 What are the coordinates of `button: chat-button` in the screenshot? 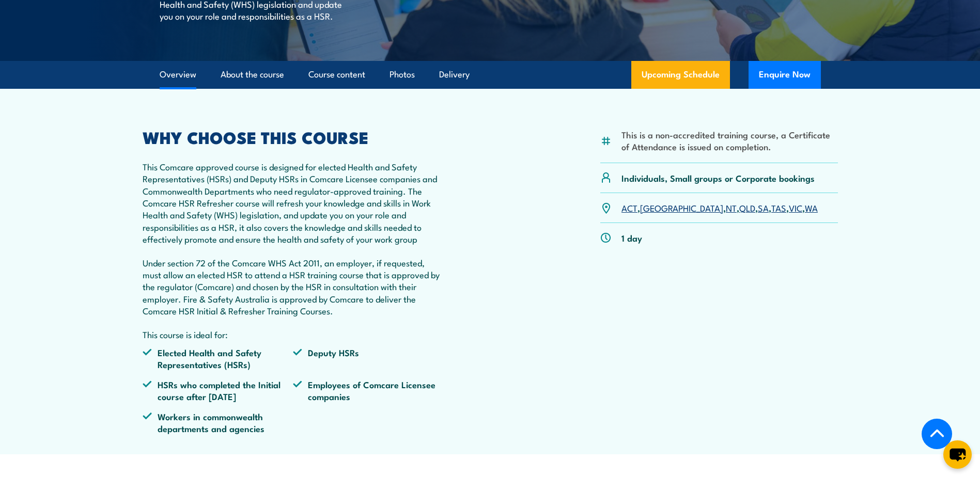 It's located at (957, 455).